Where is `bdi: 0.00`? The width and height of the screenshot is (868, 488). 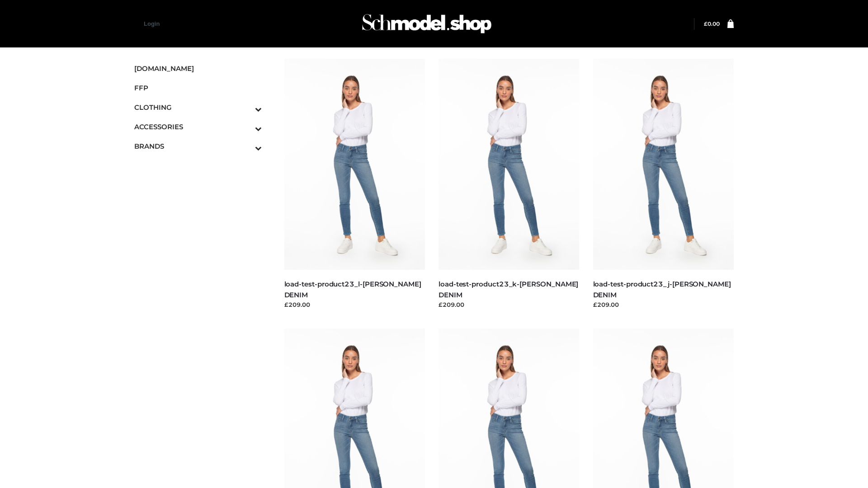
bdi: 0.00 is located at coordinates (712, 24).